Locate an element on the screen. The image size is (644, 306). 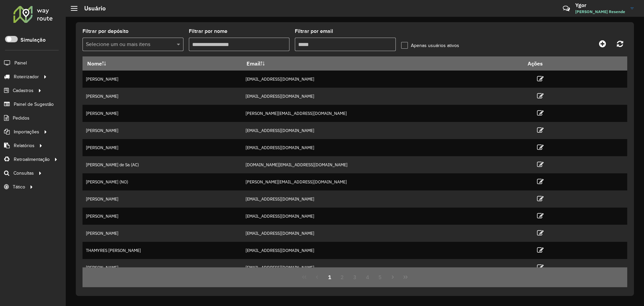
span: Painel is located at coordinates (20, 63).